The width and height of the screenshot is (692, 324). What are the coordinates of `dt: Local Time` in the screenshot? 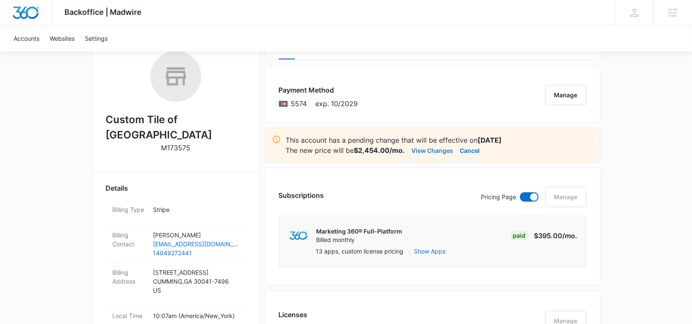 It's located at (130, 315).